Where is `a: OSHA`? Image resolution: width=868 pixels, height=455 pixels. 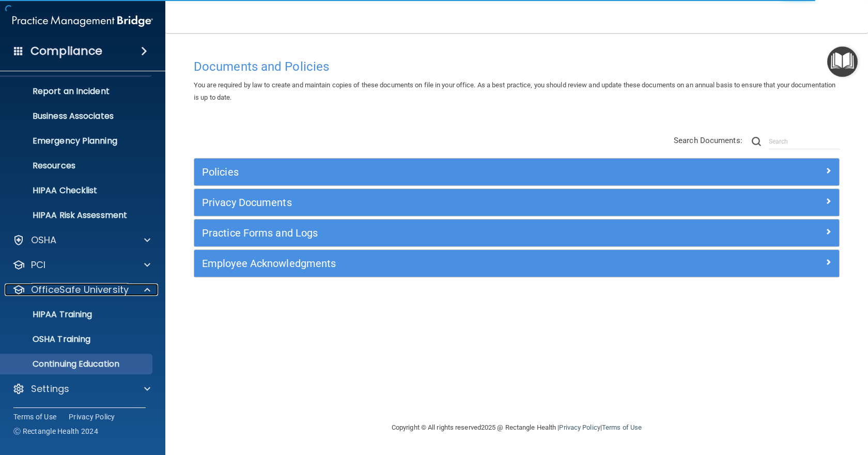 a: OSHA is located at coordinates (81, 241).